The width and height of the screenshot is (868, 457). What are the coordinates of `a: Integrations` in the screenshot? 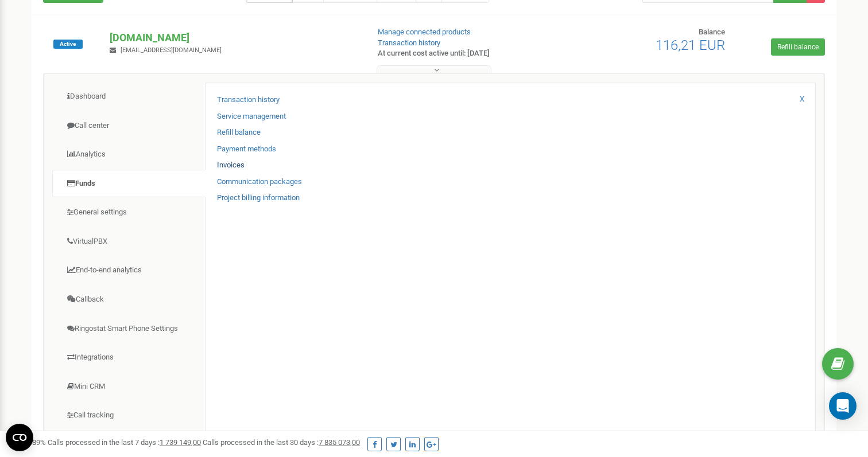 It's located at (129, 358).